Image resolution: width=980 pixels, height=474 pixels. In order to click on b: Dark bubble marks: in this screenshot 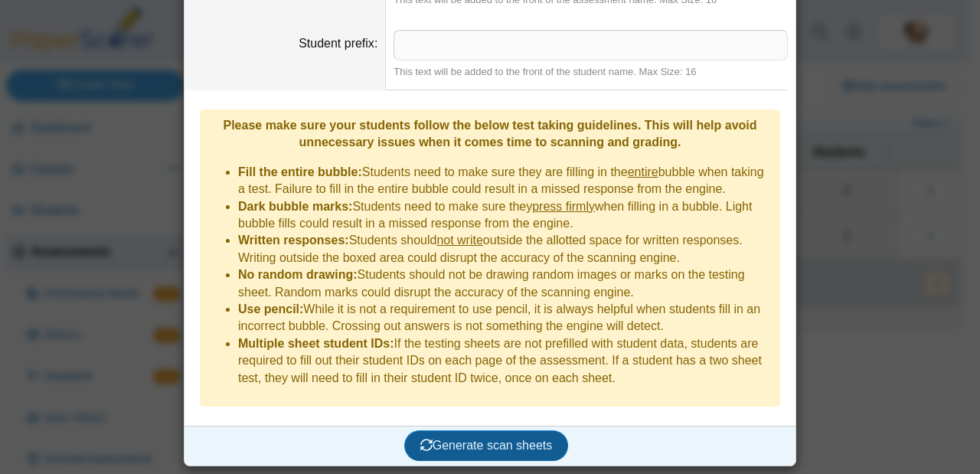, I will do `click(294, 206)`.